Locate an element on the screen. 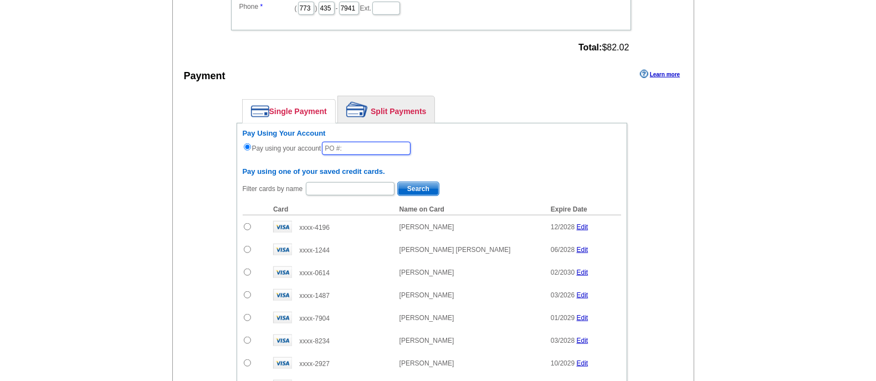  th: Card is located at coordinates (331, 209).